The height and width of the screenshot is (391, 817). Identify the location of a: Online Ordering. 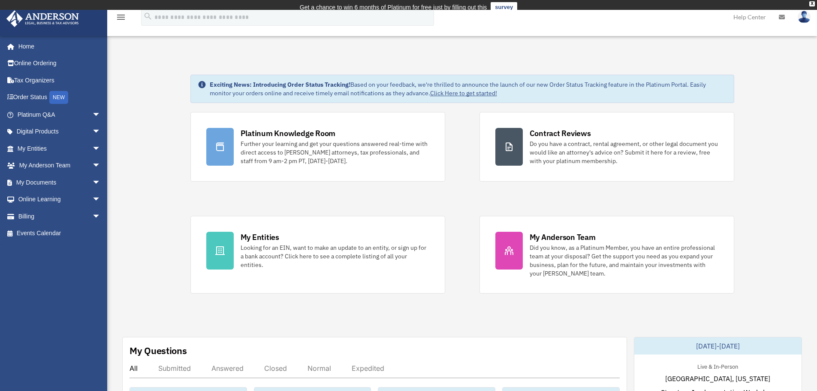
(60, 63).